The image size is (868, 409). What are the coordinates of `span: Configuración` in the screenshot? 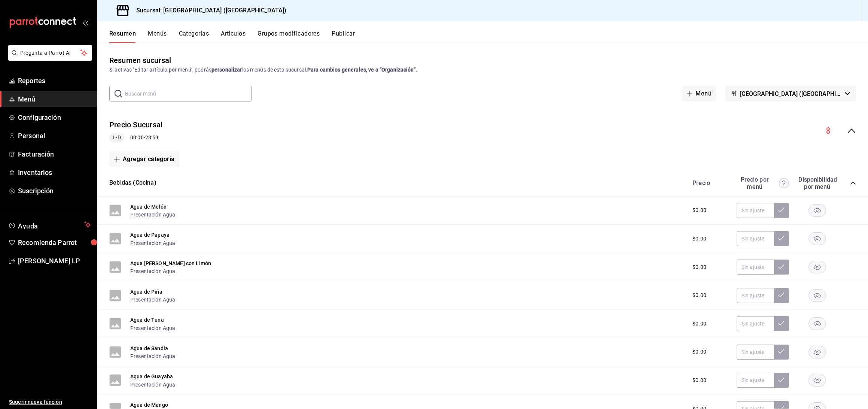 It's located at (54, 117).